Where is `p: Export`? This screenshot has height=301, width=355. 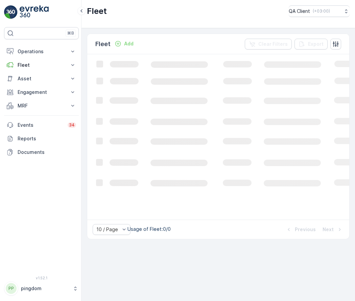
p: Export is located at coordinates (316, 44).